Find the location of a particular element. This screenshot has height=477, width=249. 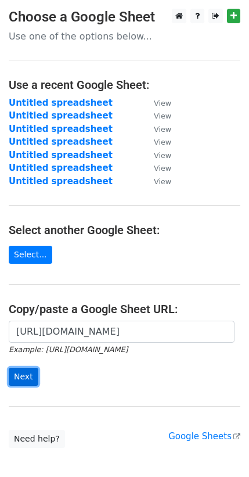

input: Next is located at coordinates (23, 377).